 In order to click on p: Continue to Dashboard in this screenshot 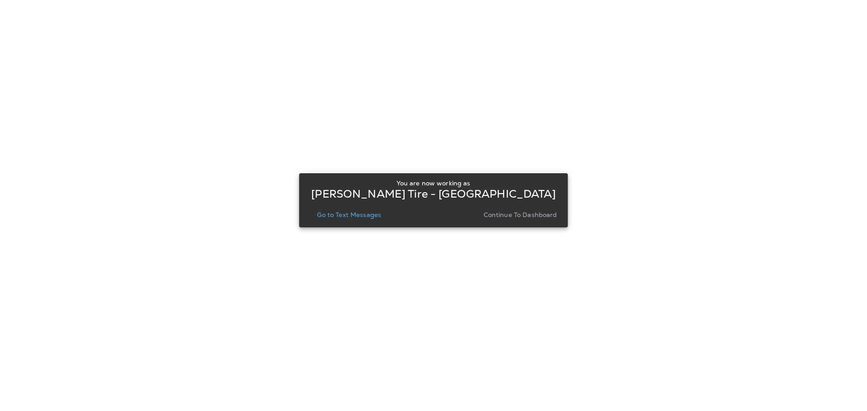, I will do `click(520, 215)`.